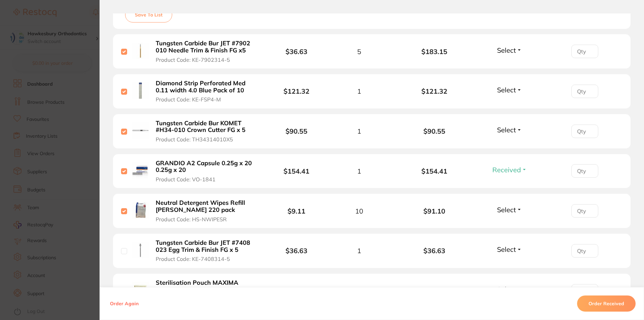  Describe the element at coordinates (124, 304) in the screenshot. I see `button: Order Again` at that location.